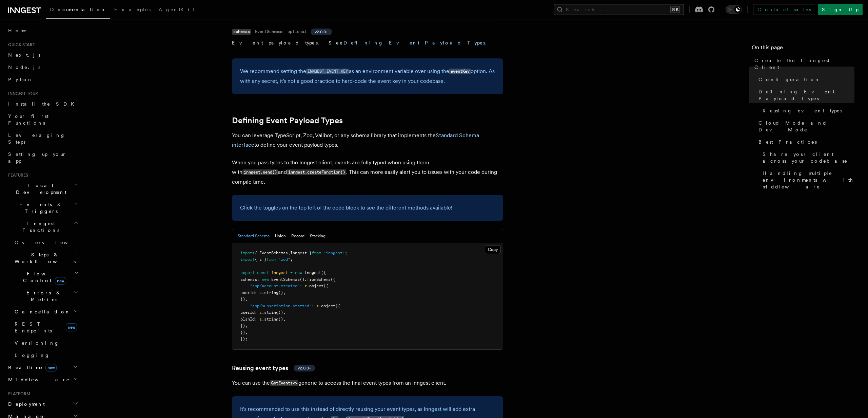 This screenshot has width=868, height=418. I want to click on span: "app/subscription.started", so click(281, 305).